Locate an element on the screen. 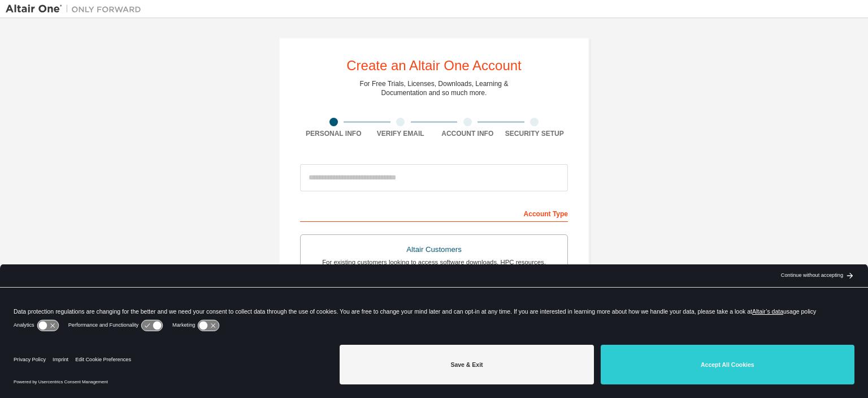 This screenshot has height=398, width=868. div: Verify Email is located at coordinates (401, 134).